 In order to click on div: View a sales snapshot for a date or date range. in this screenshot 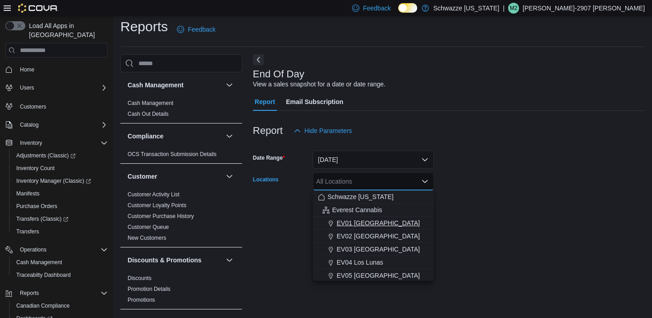, I will do `click(319, 84)`.